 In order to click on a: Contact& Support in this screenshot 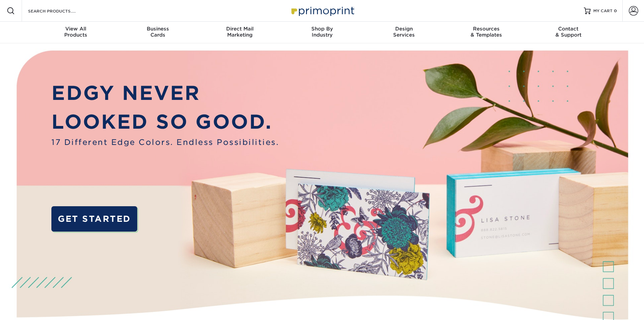, I will do `click(568, 32)`.